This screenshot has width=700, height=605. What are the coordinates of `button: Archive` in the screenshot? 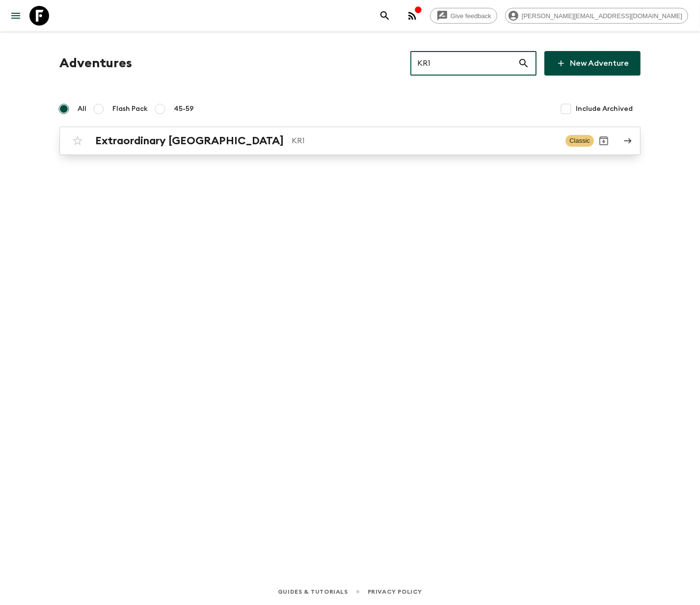 It's located at (604, 140).